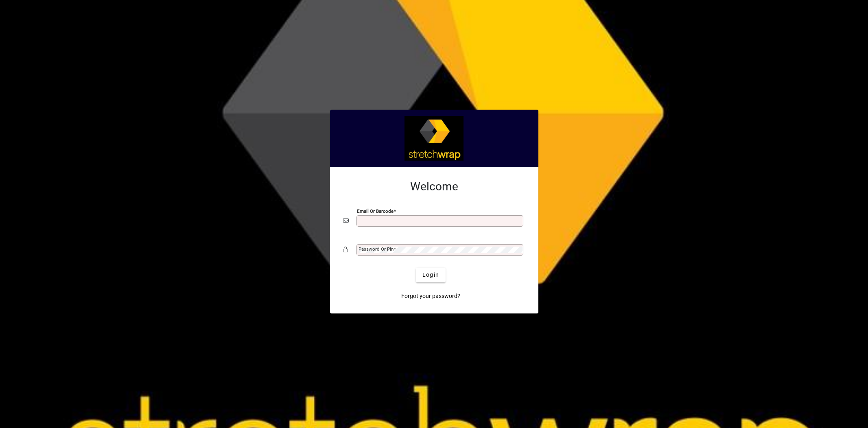 This screenshot has width=868, height=428. Describe the element at coordinates (430, 275) in the screenshot. I see `span: Login` at that location.